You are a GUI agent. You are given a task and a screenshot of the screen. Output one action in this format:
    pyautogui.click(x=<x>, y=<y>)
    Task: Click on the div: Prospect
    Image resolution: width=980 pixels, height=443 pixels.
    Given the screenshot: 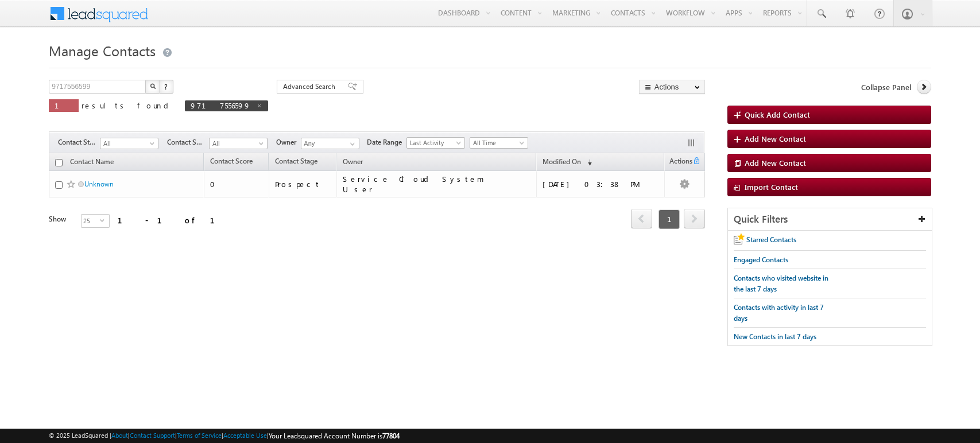 What is the action you would take?
    pyautogui.click(x=303, y=184)
    